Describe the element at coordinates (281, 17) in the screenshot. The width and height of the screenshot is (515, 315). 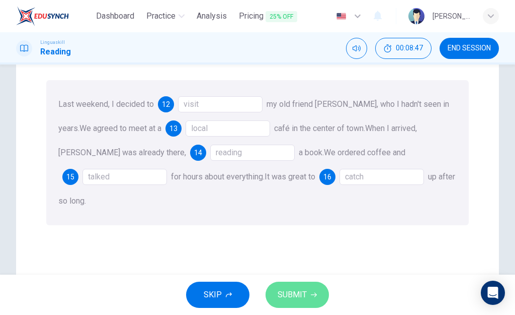
I see `span: 25% OFF` at that location.